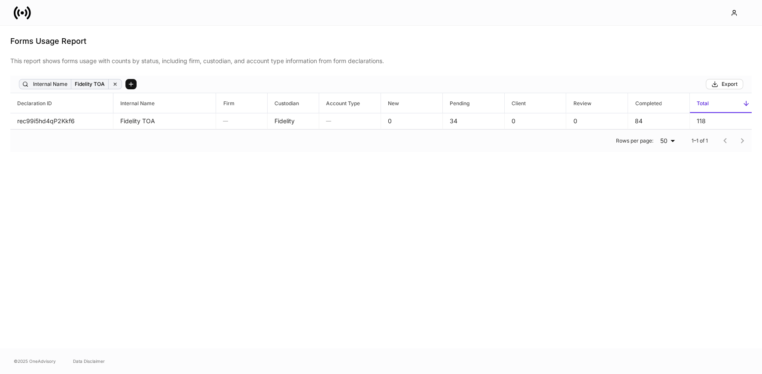 The height and width of the screenshot is (374, 762). I want to click on span: Internal Name, so click(165, 103).